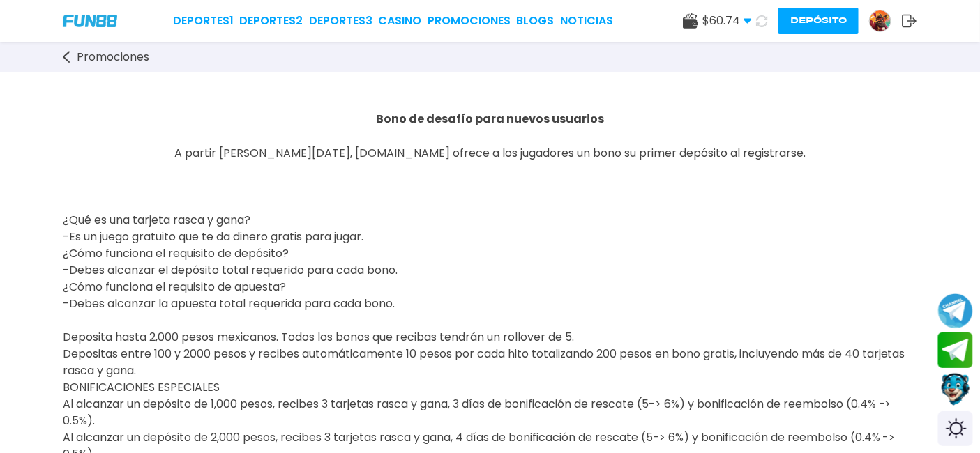  Describe the element at coordinates (401, 21) in the screenshot. I see `a: CASINO` at that location.